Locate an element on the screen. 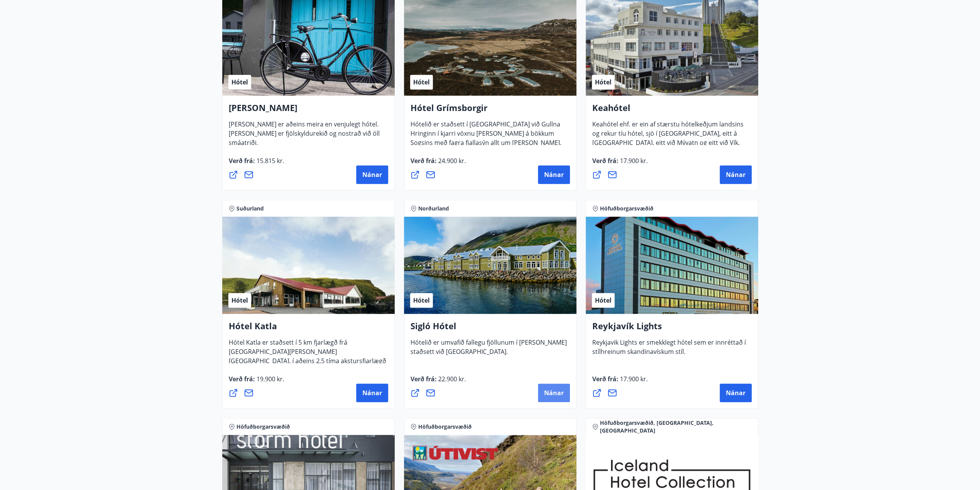 This screenshot has height=490, width=980. span: Reykjavik Lights er smekklegt hótel sem er innréttað í stílhreinum skandinavískum stíl. is located at coordinates (669, 350).